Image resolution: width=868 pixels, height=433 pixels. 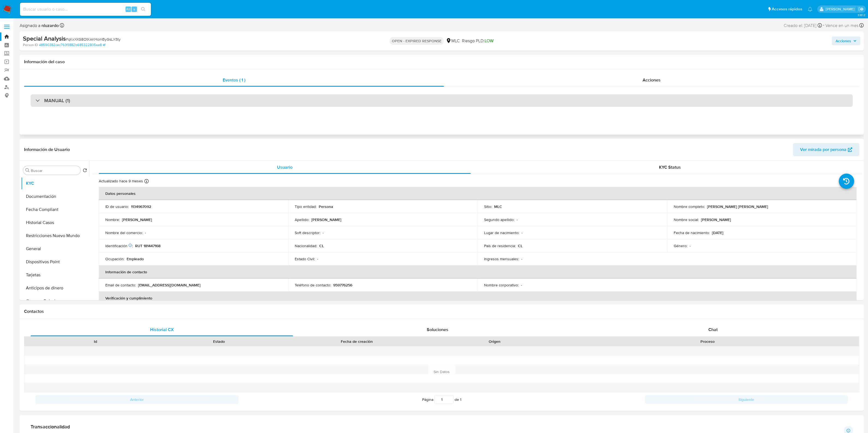 I want to click on button: Ver mirada por persona, so click(x=826, y=149).